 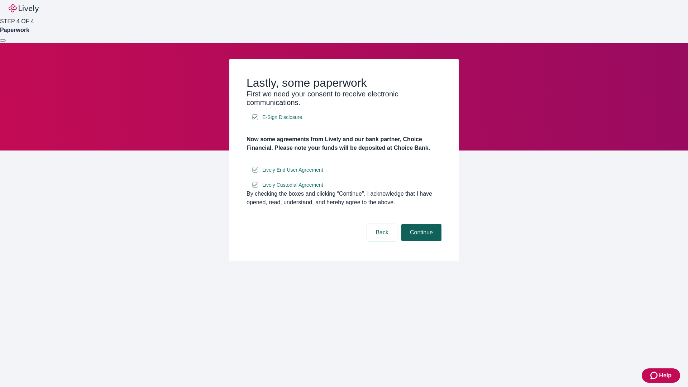 I want to click on button: Zendesk support iconHelp, so click(x=661, y=376).